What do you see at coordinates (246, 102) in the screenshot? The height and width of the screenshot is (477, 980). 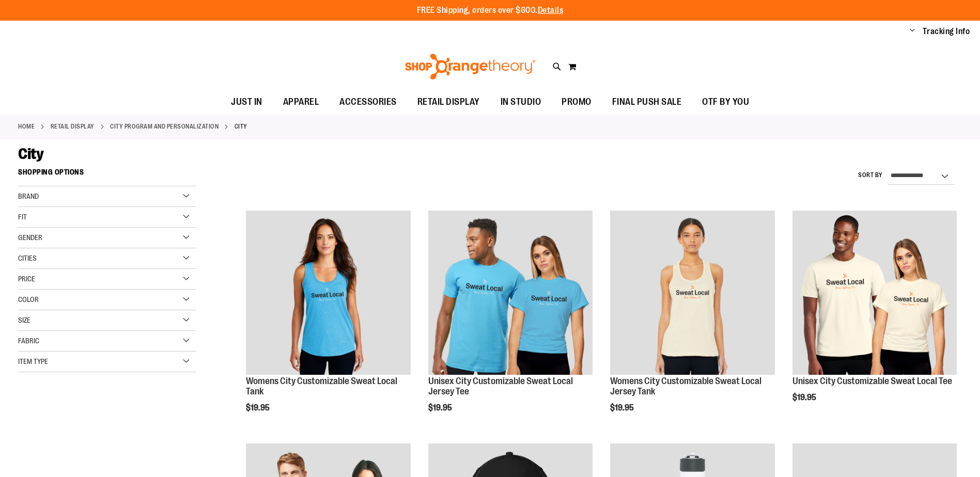 I see `span: JUST IN` at bounding box center [246, 102].